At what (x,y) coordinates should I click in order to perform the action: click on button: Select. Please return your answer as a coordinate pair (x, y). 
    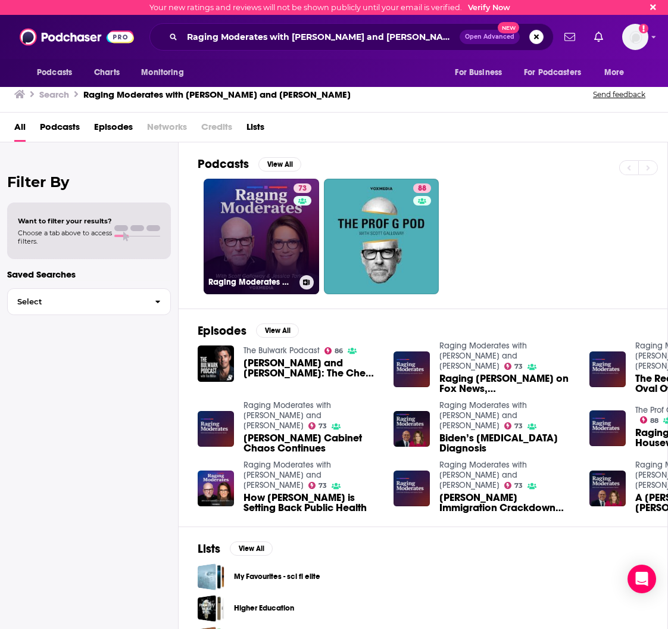
    Looking at the image, I should click on (89, 301).